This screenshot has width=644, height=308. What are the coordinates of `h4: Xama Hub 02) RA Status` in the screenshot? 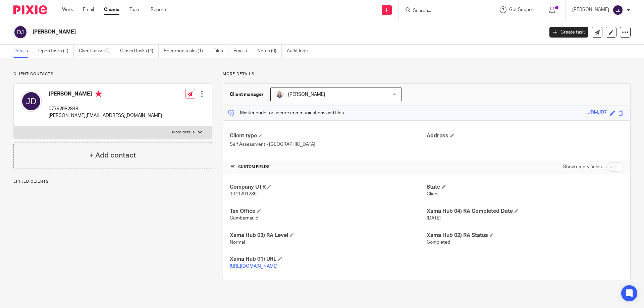 It's located at (525, 235).